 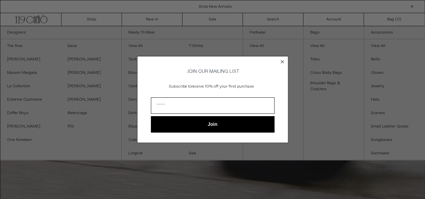 I want to click on span: Subscribe to, so click(x=180, y=87).